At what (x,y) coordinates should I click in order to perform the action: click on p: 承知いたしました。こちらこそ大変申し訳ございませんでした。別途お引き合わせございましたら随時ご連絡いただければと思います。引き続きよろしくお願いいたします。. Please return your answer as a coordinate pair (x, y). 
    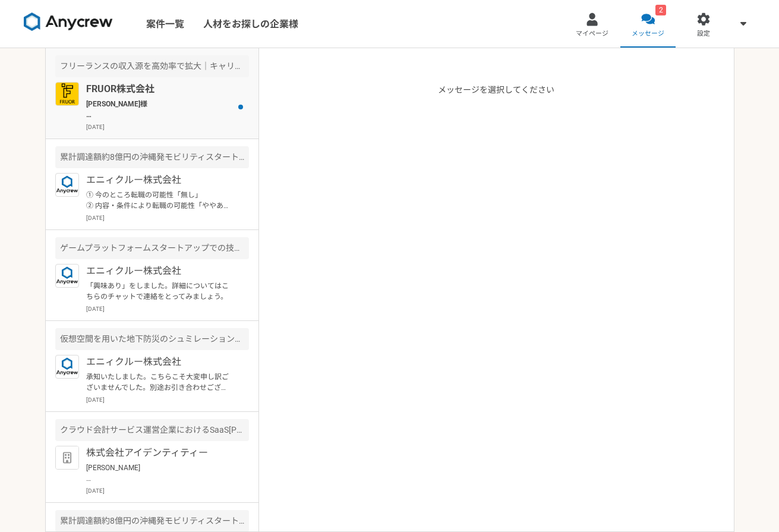
    Looking at the image, I should click on (159, 382).